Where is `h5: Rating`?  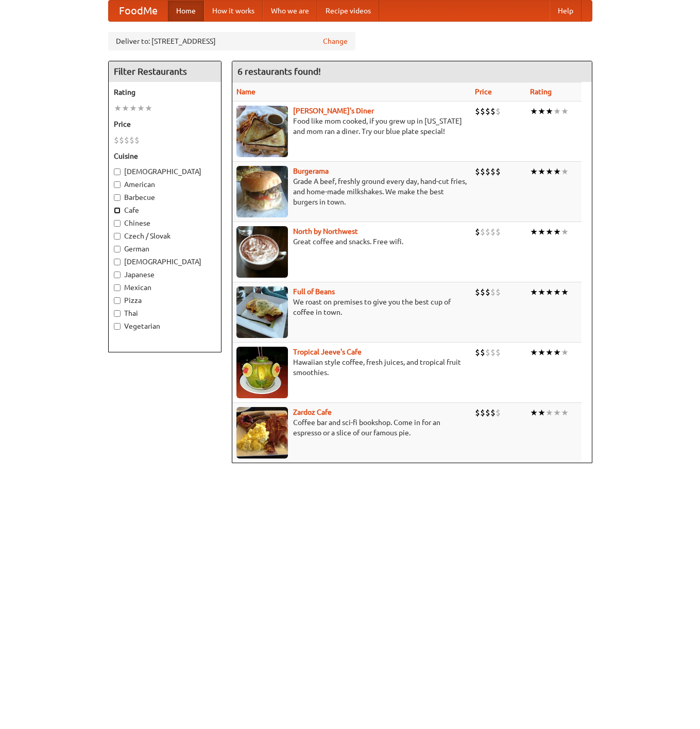 h5: Rating is located at coordinates (165, 92).